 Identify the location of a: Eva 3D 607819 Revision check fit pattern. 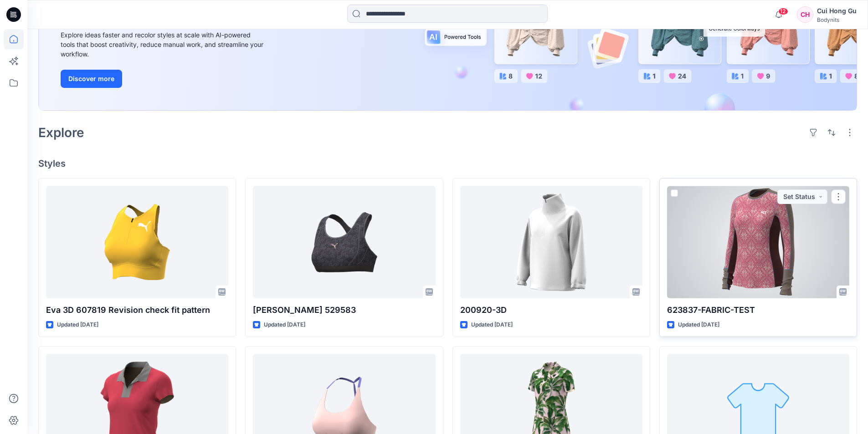
(137, 242).